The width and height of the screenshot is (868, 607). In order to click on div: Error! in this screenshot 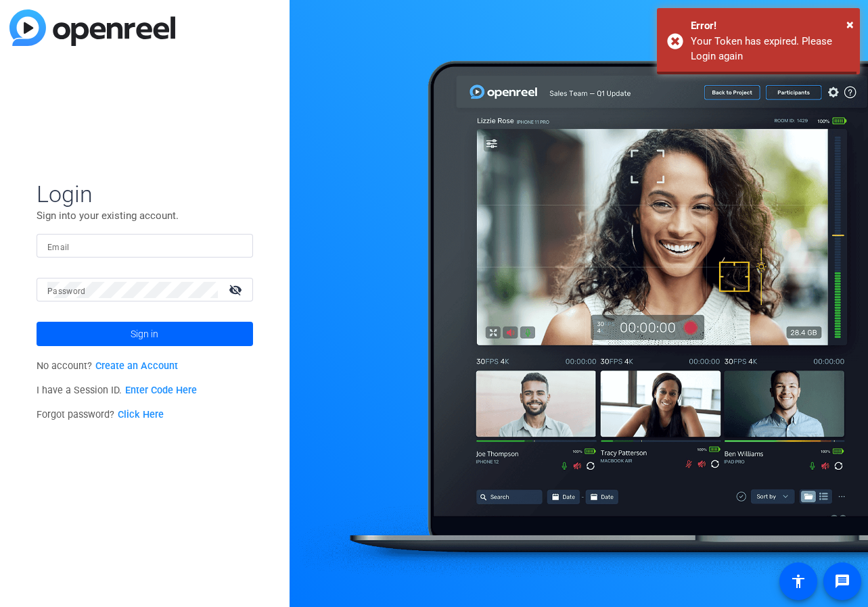, I will do `click(770, 26)`.